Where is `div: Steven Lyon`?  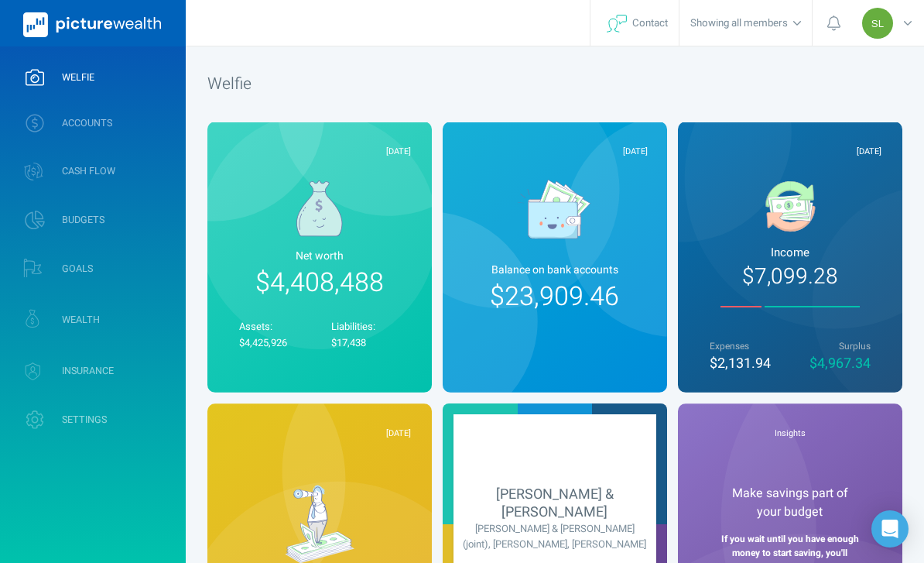 div: Steven Lyon is located at coordinates (877, 23).